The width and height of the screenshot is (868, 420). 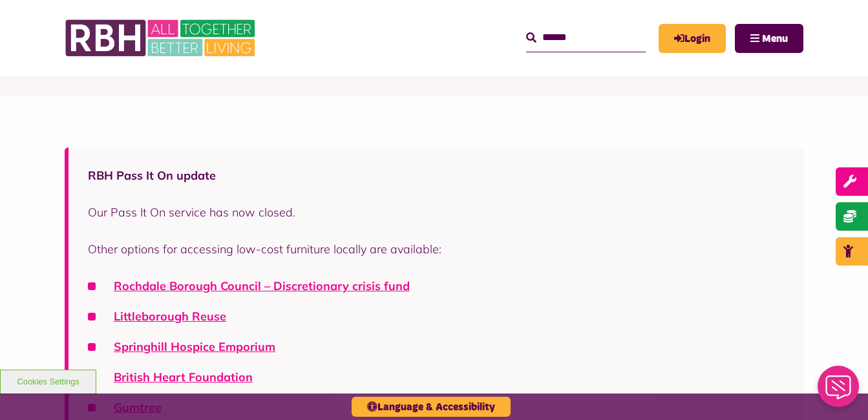 I want to click on button: Language & Accessibility, so click(x=431, y=406).